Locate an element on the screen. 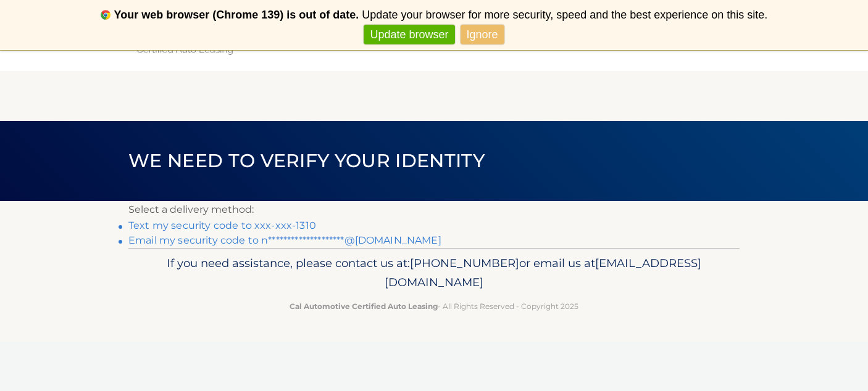 The width and height of the screenshot is (868, 391). p: - All Rights Reserved - Copyright 2025 is located at coordinates (434, 306).